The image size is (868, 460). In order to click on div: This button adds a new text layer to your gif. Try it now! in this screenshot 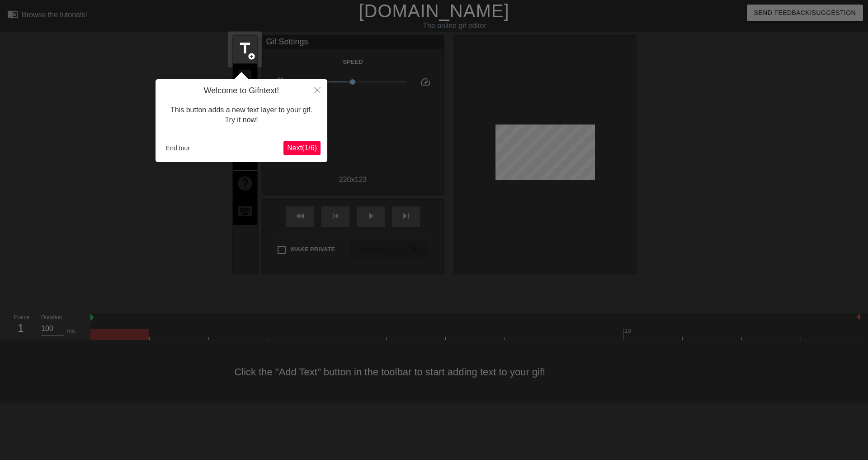, I will do `click(241, 115)`.